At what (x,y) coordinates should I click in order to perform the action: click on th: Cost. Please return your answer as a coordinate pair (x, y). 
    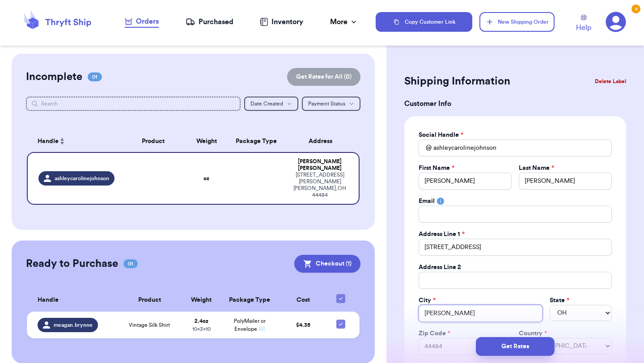
    Looking at the image, I should click on (303, 300).